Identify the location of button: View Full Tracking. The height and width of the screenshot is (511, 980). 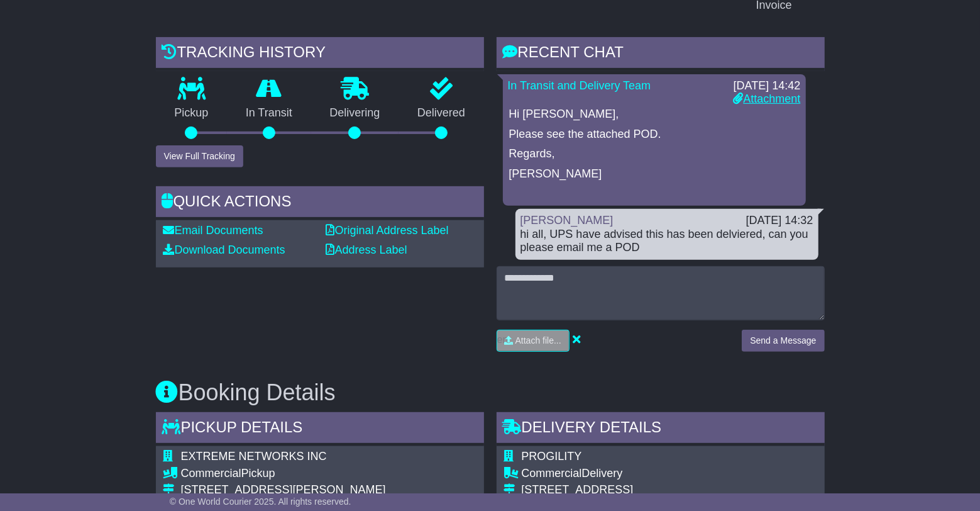
(199, 156).